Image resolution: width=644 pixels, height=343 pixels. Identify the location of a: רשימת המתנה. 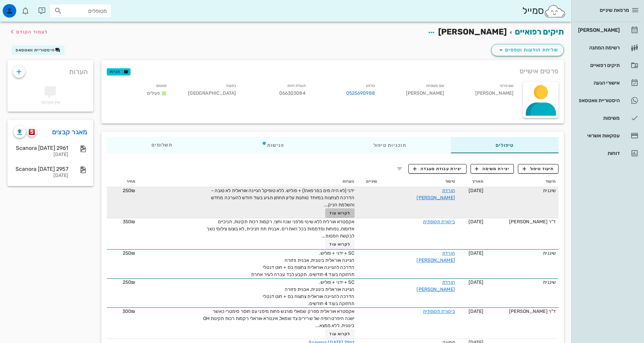
(607, 48).